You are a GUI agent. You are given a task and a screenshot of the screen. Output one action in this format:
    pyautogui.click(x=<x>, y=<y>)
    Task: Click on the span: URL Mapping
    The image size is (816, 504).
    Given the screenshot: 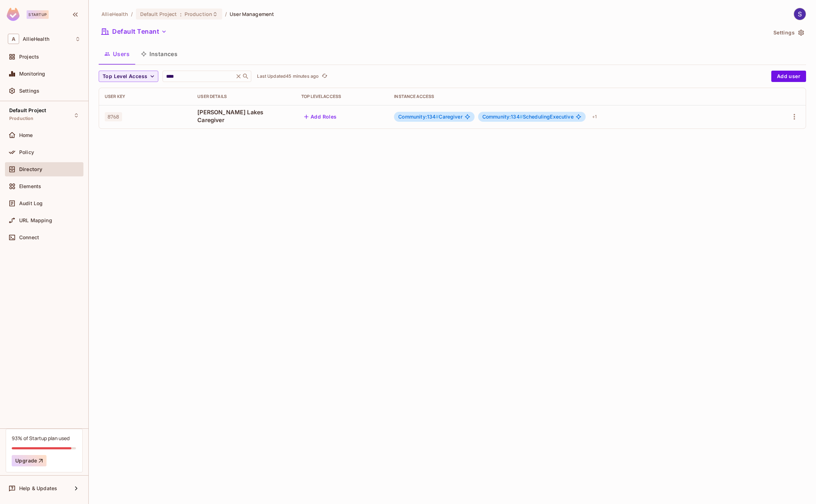 What is the action you would take?
    pyautogui.click(x=35, y=220)
    